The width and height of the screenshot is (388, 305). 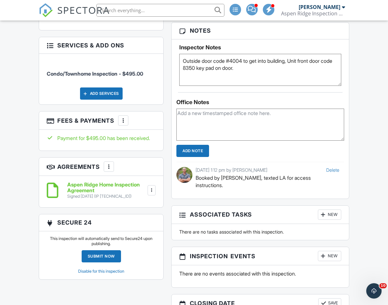 What do you see at coordinates (101, 167) in the screenshot?
I see `h3: Agreements` at bounding box center [101, 167].